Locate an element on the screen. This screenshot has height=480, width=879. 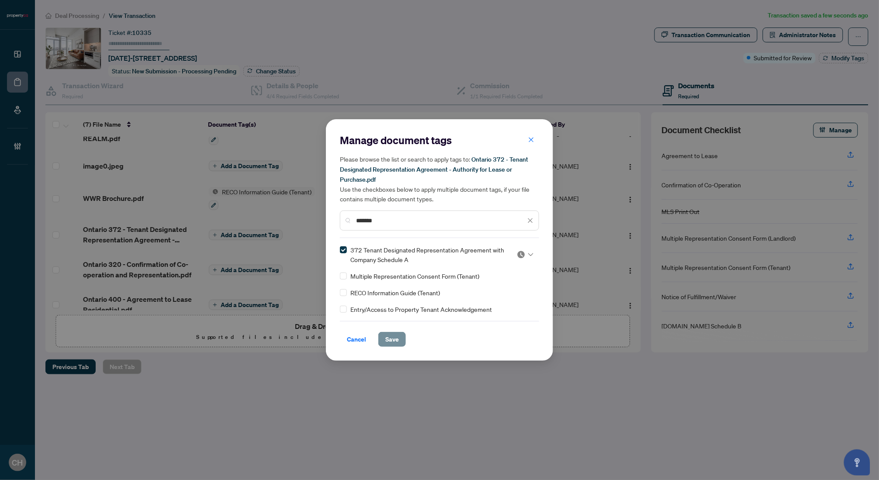
span: Cancel is located at coordinates (356, 339).